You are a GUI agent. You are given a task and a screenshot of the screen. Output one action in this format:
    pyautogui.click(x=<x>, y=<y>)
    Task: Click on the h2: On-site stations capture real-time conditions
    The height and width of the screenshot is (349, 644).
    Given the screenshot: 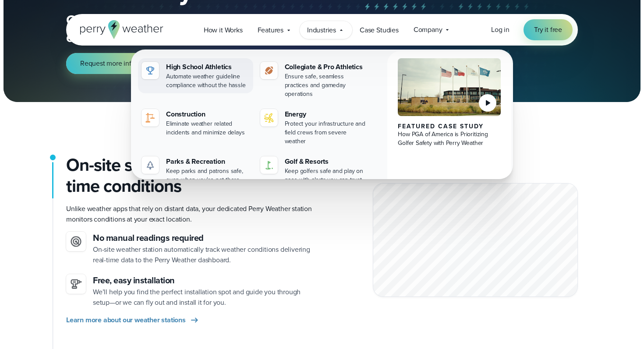 What is the action you would take?
    pyautogui.click(x=191, y=175)
    